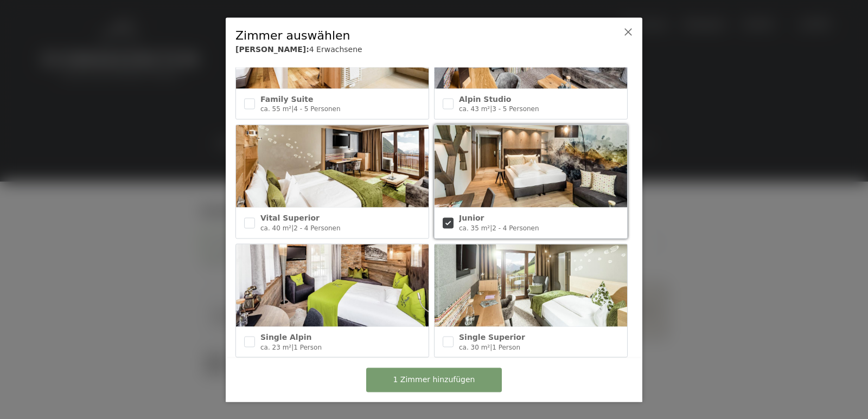 This screenshot has height=419, width=868. What do you see at coordinates (332, 285) in the screenshot?
I see `img: Single Alpin` at bounding box center [332, 285].